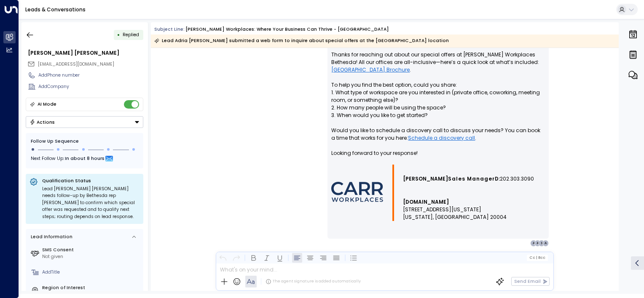 This screenshot has width=644, height=298. What do you see at coordinates (517, 179) in the screenshot?
I see `span: 202.303.3090` at bounding box center [517, 179].